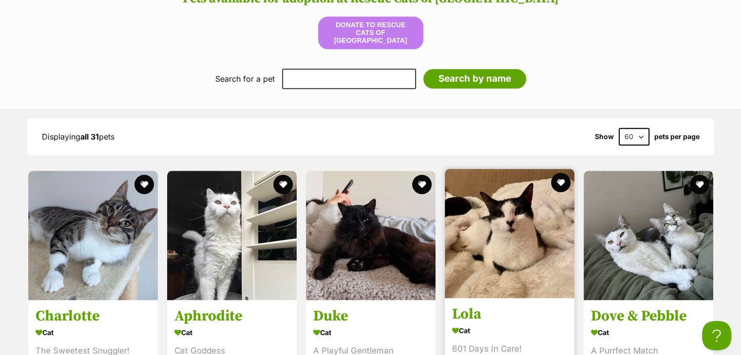  What do you see at coordinates (676, 137) in the screenshot?
I see `label: pets per page` at bounding box center [676, 137].